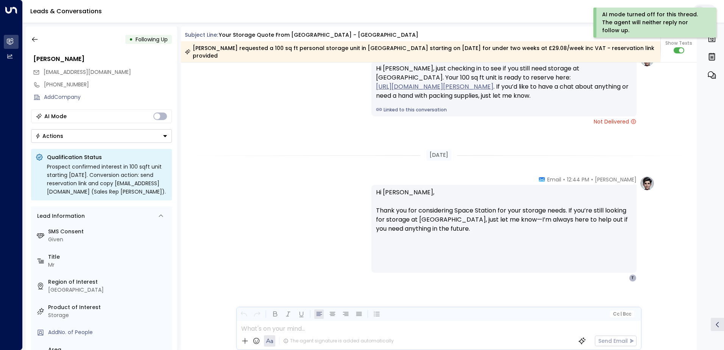  Describe the element at coordinates (108, 307) in the screenshot. I see `label: Product of Interest` at that location.